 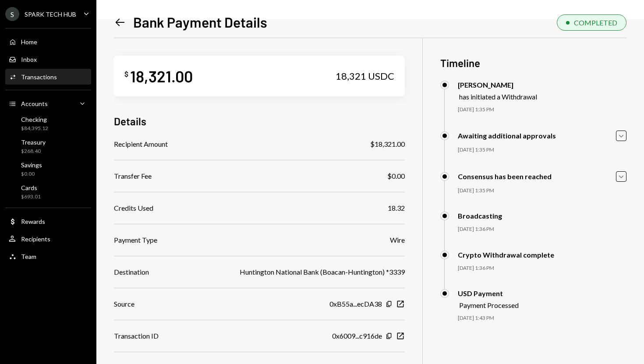 I want to click on div: has initiated a Withdrawal, so click(x=498, y=97).